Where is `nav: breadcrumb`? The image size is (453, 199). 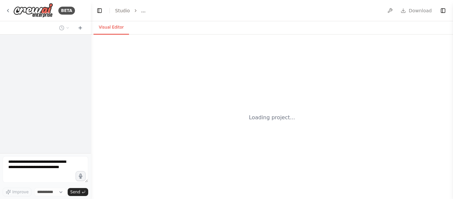
nav: breadcrumb is located at coordinates (130, 11).